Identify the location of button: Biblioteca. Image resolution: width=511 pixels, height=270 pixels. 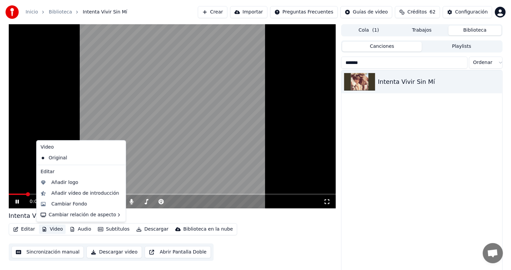
(475, 30).